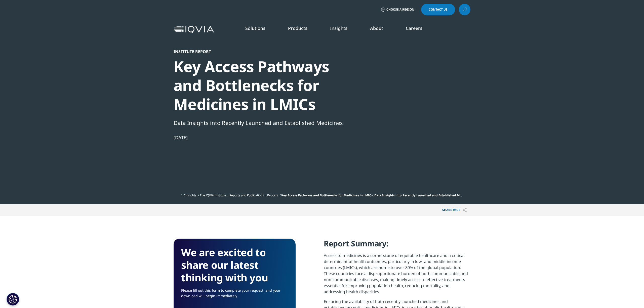 Image resolution: width=644 pixels, height=308 pixels. Describe the element at coordinates (454, 210) in the screenshot. I see `button: Share PAGEShare PAGE` at that location.